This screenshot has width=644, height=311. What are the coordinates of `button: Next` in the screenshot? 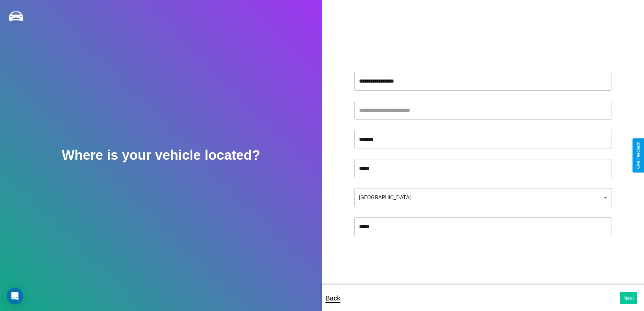 It's located at (629, 298).